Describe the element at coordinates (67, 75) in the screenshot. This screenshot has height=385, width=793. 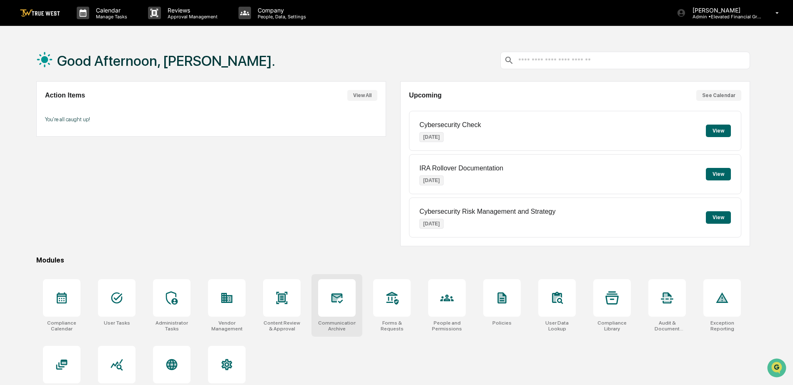
I see `div: We're available if you need us!` at that location.